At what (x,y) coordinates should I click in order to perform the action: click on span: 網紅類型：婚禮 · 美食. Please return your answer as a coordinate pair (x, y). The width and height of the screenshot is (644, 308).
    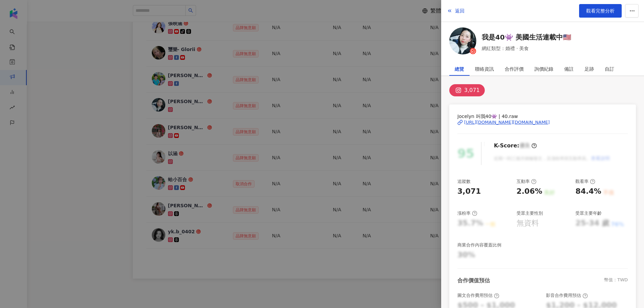
    Looking at the image, I should click on (526, 48).